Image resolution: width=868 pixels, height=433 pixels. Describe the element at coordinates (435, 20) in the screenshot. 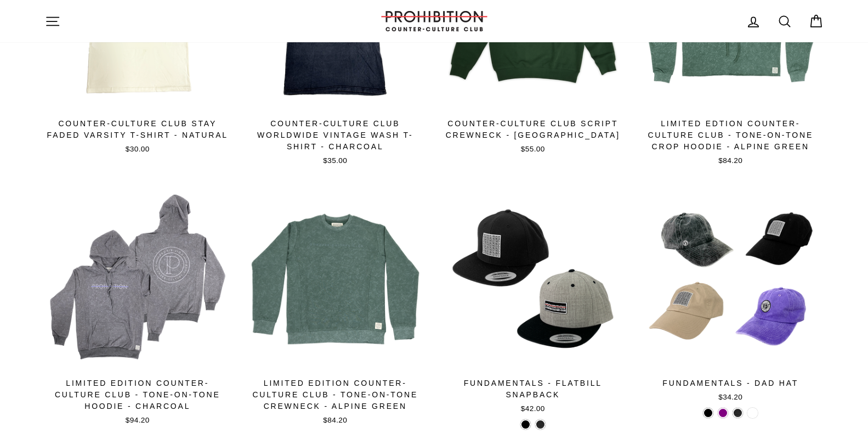

I see `img: PROHIBITION COUNTER-CULTURE CLUB` at that location.